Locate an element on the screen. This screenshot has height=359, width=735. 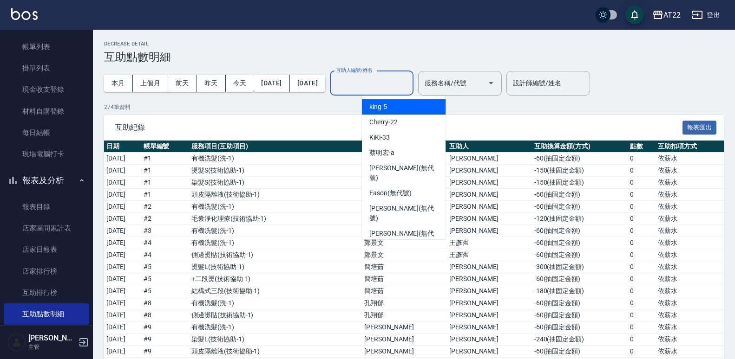
td: 側邊燙貼 ( 技術協助-1 ) is located at coordinates (275, 316).